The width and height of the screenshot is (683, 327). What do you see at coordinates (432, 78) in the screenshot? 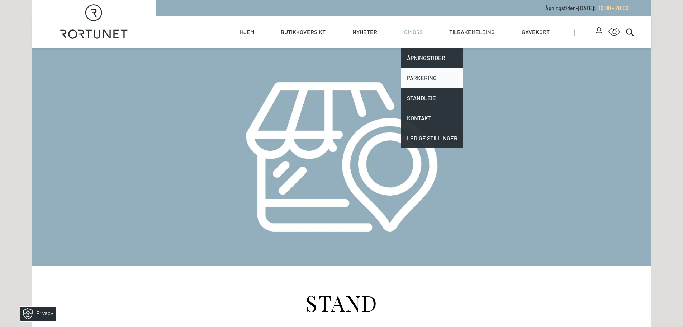
I see `a: Parkering` at bounding box center [432, 78].